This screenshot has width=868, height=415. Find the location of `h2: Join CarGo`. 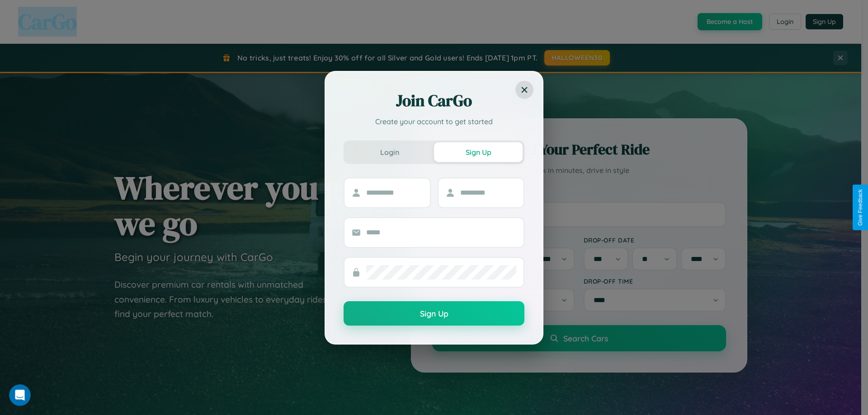

h2: Join CarGo is located at coordinates (434, 101).